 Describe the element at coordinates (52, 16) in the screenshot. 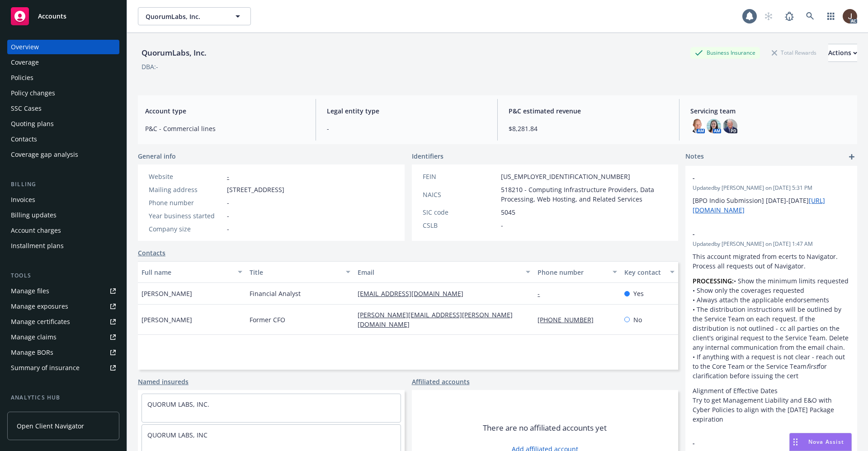

I see `span: Accounts` at that location.